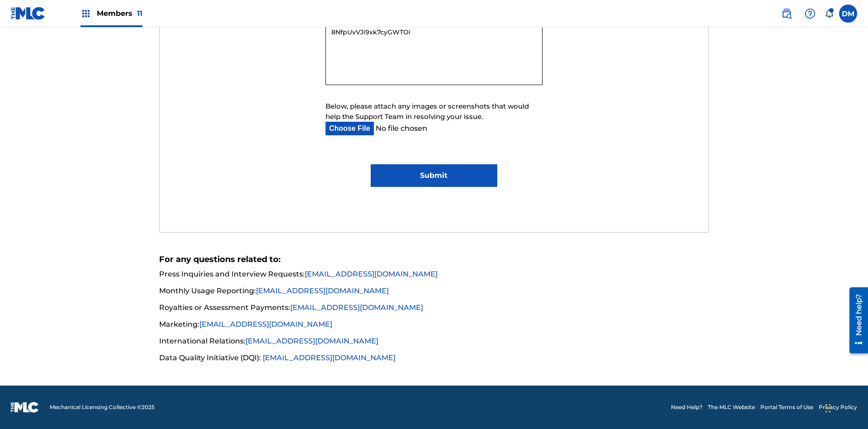 Image resolution: width=868 pixels, height=429 pixels. Describe the element at coordinates (140, 13) in the screenshot. I see `span: 11` at that location.